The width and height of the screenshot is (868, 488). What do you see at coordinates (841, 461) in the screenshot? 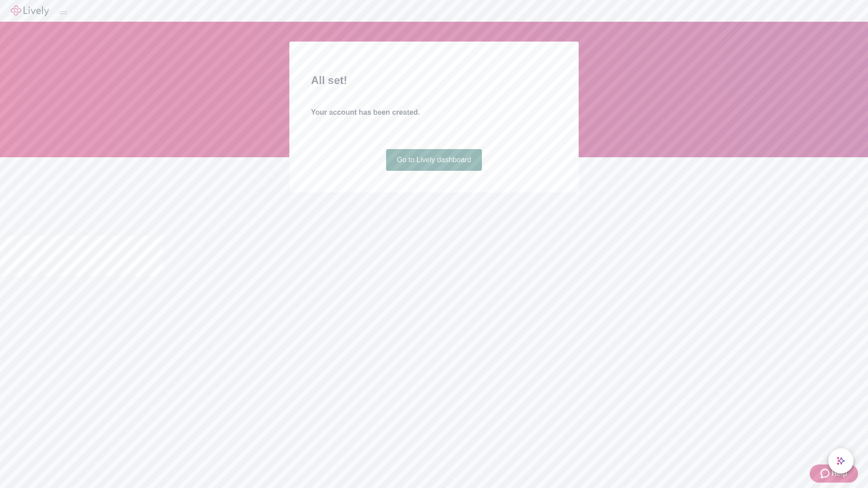
I see `button: chat` at bounding box center [841, 461].